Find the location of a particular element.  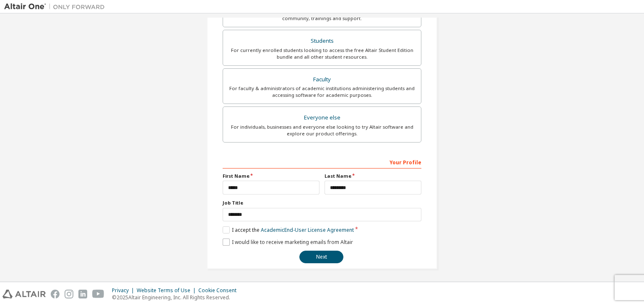

a: Academic End-User License Agreement is located at coordinates (307, 230).